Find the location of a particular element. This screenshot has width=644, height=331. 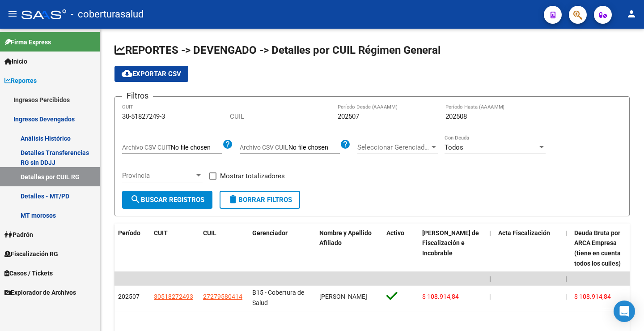

mat-icon: menu is located at coordinates (13, 14).